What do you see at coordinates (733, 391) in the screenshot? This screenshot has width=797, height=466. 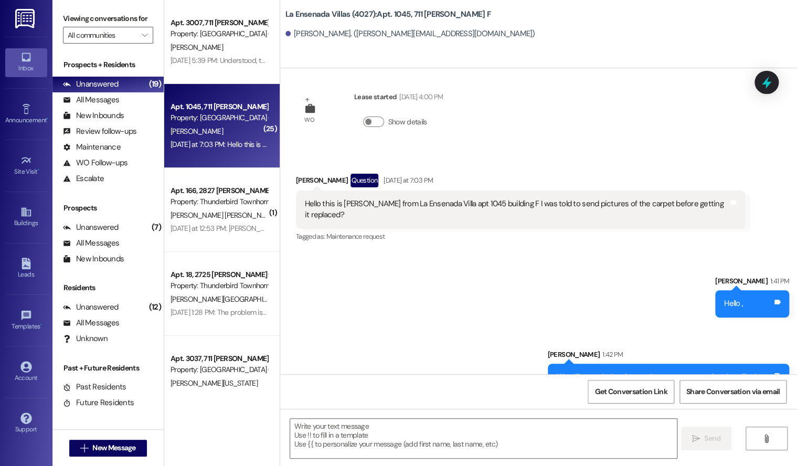 I see `button: Share Conversation via email` at bounding box center [733, 391].